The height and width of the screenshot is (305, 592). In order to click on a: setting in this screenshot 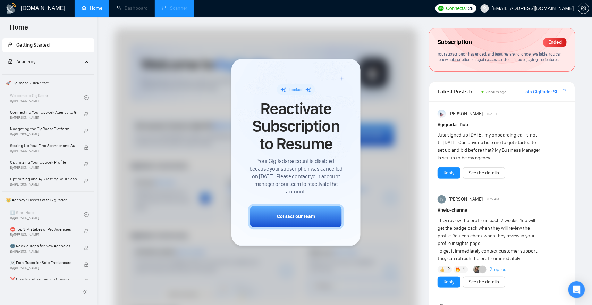, I will do `click(584, 8)`.